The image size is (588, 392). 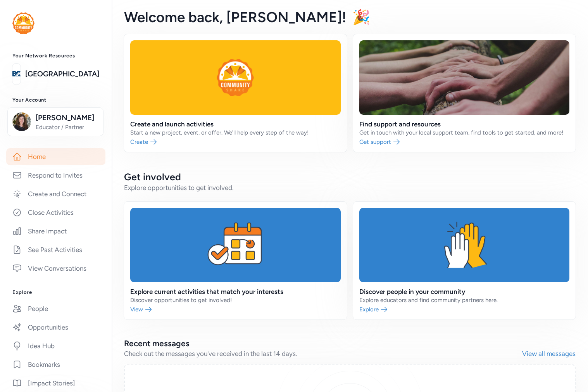 I want to click on a: Bookmarks, so click(x=56, y=364).